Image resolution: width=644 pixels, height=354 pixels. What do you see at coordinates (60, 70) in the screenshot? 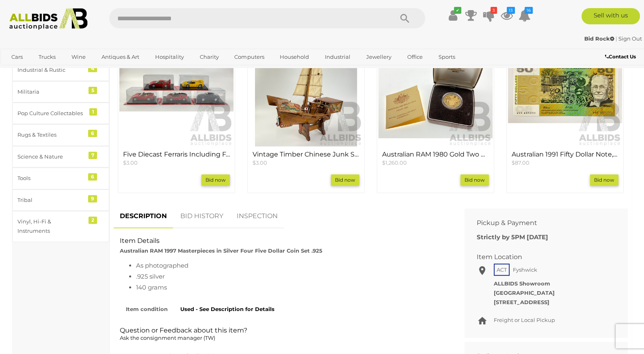
I see `a: Industrial & Rustic 4` at bounding box center [60, 70].